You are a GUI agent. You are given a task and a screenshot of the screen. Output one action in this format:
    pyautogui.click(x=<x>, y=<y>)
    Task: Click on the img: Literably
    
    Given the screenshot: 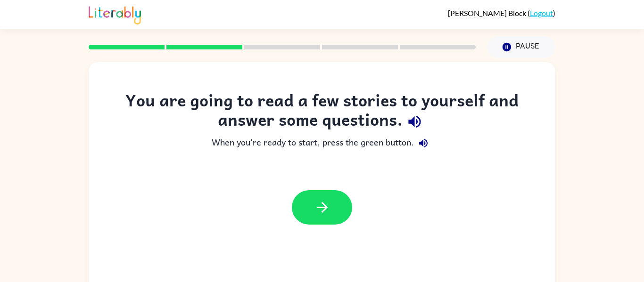 What is the action you would take?
    pyautogui.click(x=115, y=14)
    